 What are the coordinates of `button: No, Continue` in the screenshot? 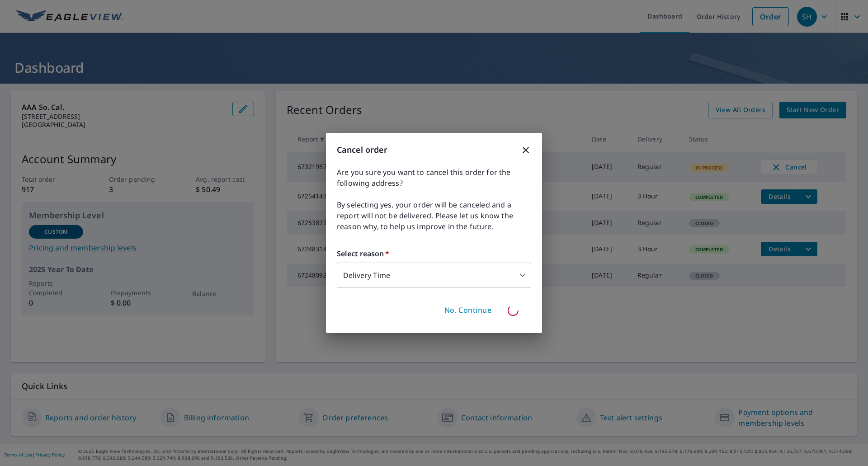 It's located at (468, 310).